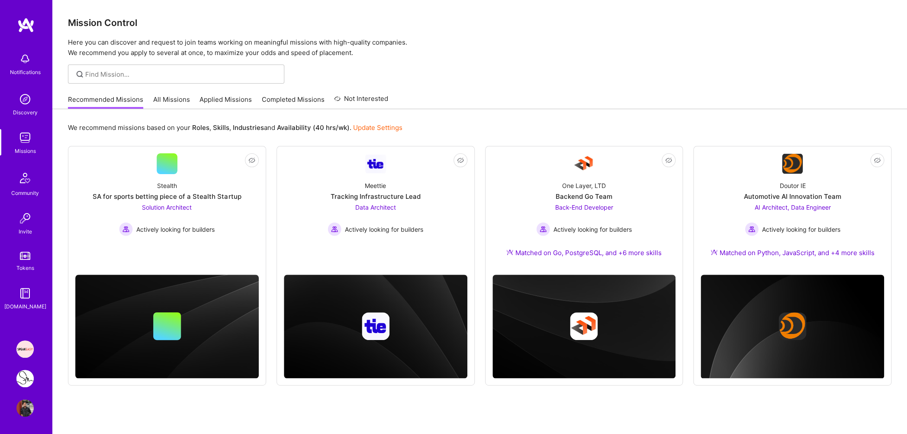 The height and width of the screenshot is (434, 907). I want to click on div: Community, so click(25, 193).